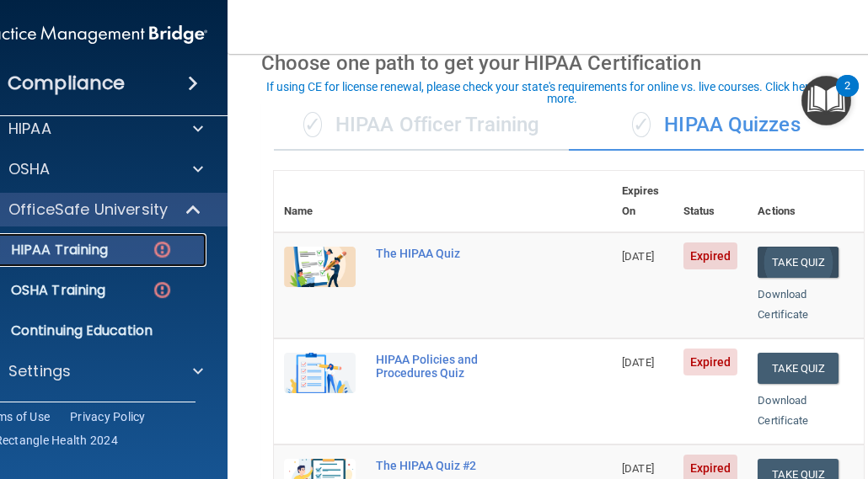 The height and width of the screenshot is (479, 868). Describe the element at coordinates (108, 417) in the screenshot. I see `a: Privacy Policy` at that location.